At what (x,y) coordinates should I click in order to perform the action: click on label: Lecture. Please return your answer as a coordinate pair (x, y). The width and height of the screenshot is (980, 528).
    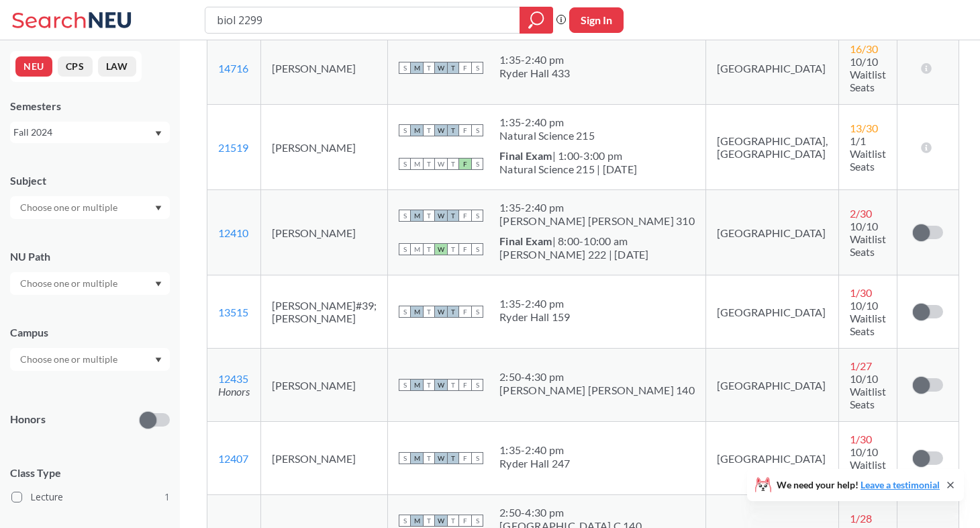
    Looking at the image, I should click on (91, 497).